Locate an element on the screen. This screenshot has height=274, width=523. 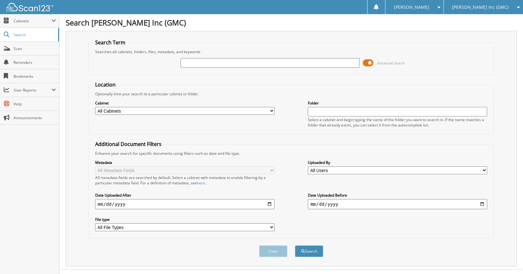
input: end is located at coordinates (397, 204).